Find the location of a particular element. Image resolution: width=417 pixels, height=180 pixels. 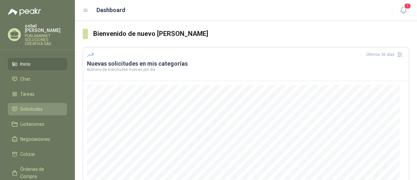

h1: Dashboard is located at coordinates (111, 10).